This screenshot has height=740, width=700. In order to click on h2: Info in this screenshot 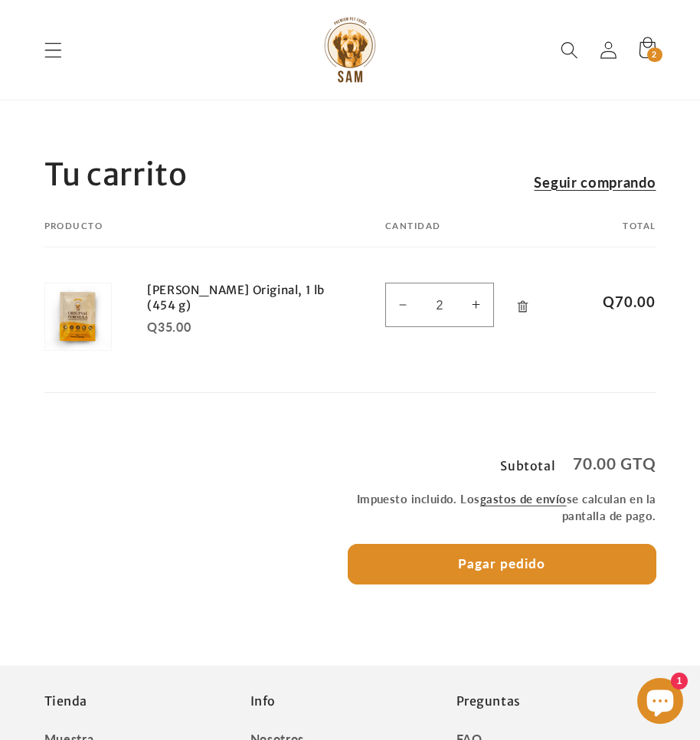, I will do `click(350, 701)`.